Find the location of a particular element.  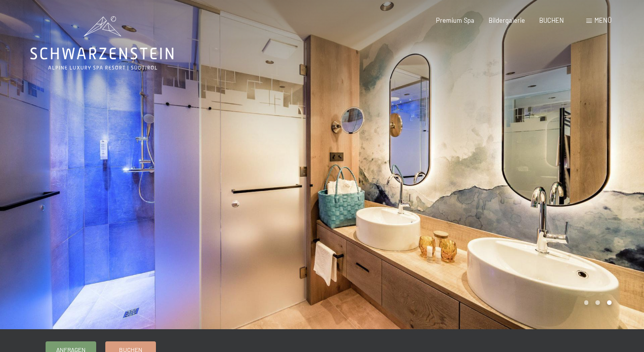

a: BUCHEN is located at coordinates (551, 20).